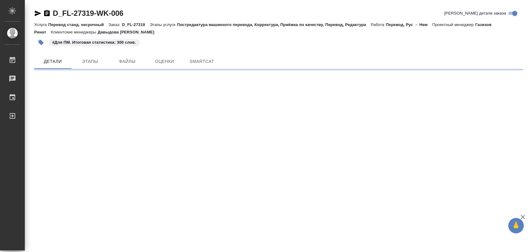 This screenshot has height=252, width=530. Describe the element at coordinates (127, 61) in the screenshot. I see `span: Файлы` at that location.